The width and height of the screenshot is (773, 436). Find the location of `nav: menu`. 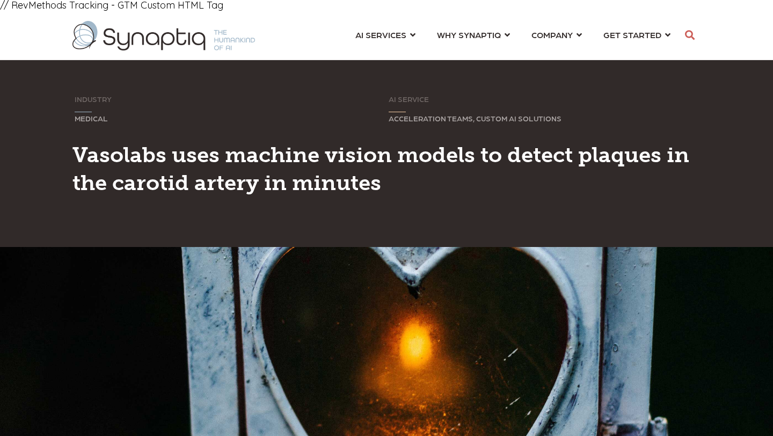

nav: menu is located at coordinates (512, 36).